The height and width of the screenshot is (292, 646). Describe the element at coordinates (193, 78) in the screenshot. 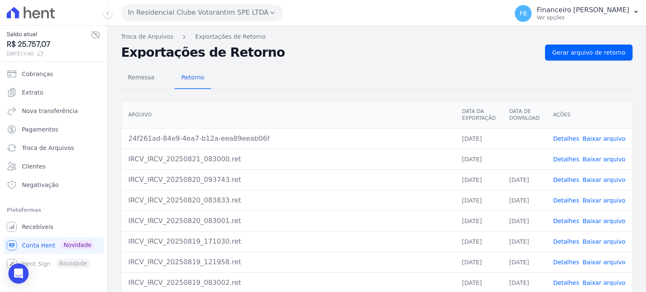

I see `a: Retorno` at that location.